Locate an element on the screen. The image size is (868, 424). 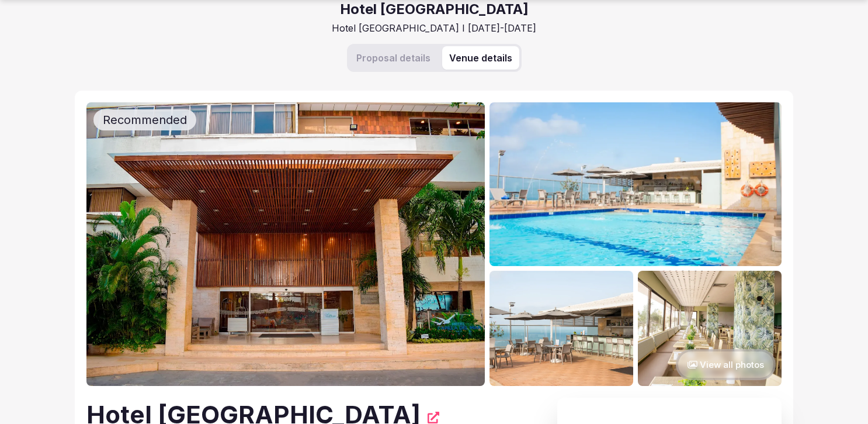
button: Proposal details is located at coordinates (394, 58).